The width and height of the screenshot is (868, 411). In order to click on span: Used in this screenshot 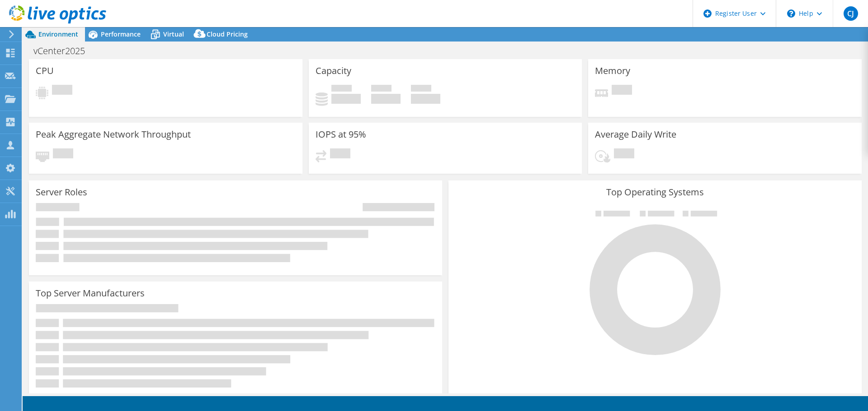, I will do `click(341, 89)`.